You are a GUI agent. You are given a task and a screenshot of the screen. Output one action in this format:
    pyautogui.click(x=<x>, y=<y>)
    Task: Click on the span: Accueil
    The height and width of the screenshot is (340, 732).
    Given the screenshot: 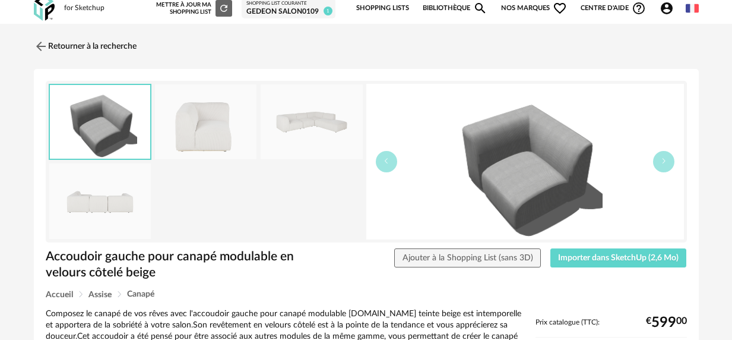 What is the action you would take?
    pyautogui.click(x=59, y=294)
    